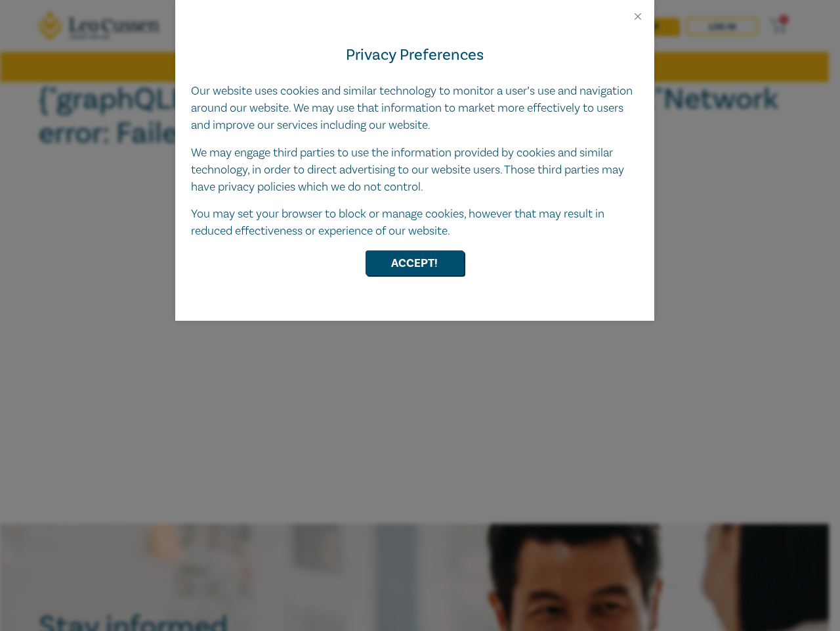 The width and height of the screenshot is (840, 631). Describe the element at coordinates (415, 263) in the screenshot. I see `button: Accept!` at that location.